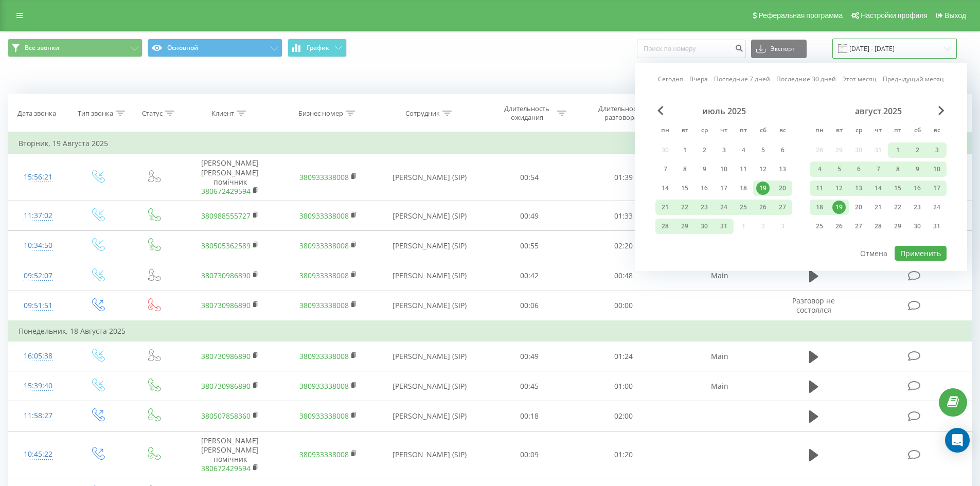 The width and height of the screenshot is (980, 486). What do you see at coordinates (719, 386) in the screenshot?
I see `td: Main` at bounding box center [719, 386].